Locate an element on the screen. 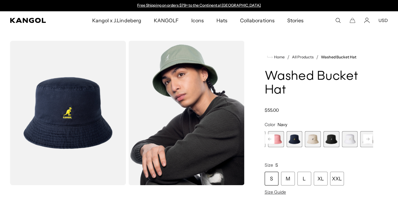  span: S is located at coordinates (276, 165).